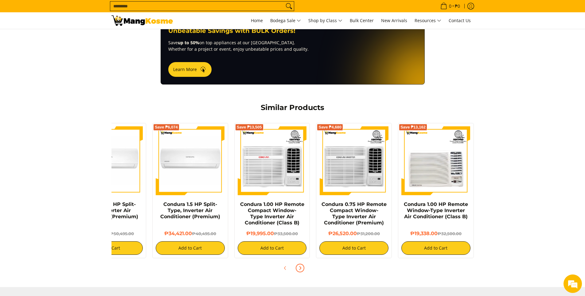 The width and height of the screenshot is (585, 296). Describe the element at coordinates (142, 21) in the screenshot. I see `img: Condura 2.5 HP Prima Inverter Split-Type Aircon (Class A) l Mang Kosme` at that location.